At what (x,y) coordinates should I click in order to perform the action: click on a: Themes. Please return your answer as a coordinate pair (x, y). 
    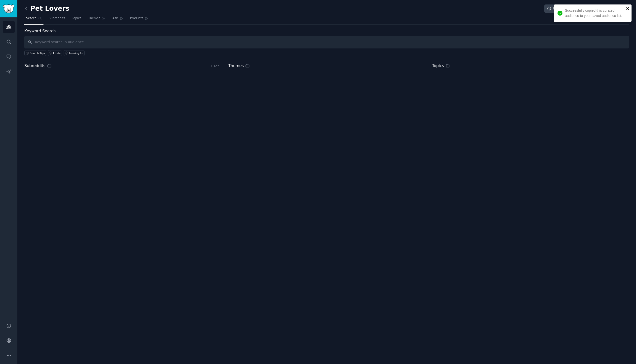
    Looking at the image, I should click on (97, 19).